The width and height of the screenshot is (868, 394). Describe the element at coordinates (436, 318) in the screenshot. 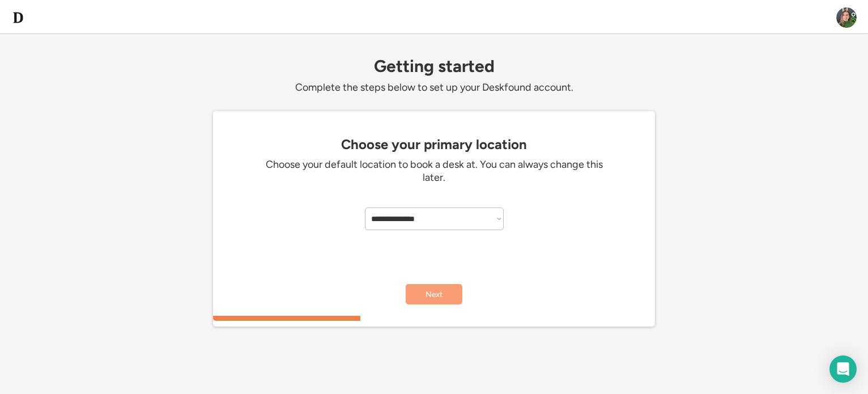

I see `div: 33.3333333333333%` at that location.